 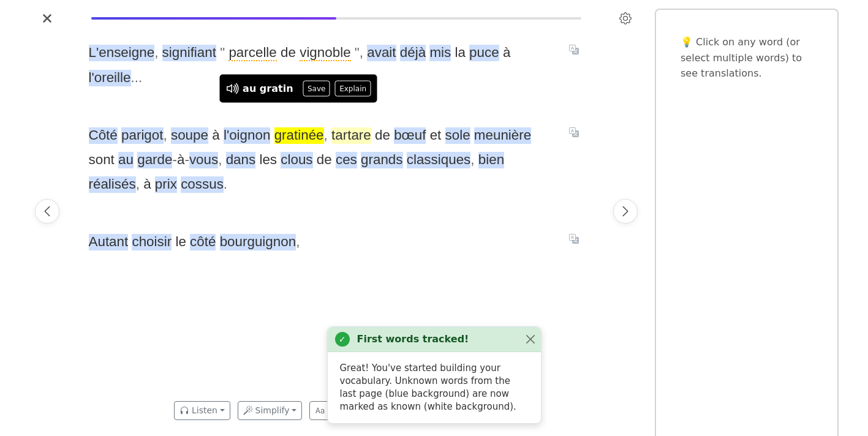 What do you see at coordinates (299, 135) in the screenshot?
I see `span: gratinée` at bounding box center [299, 135].